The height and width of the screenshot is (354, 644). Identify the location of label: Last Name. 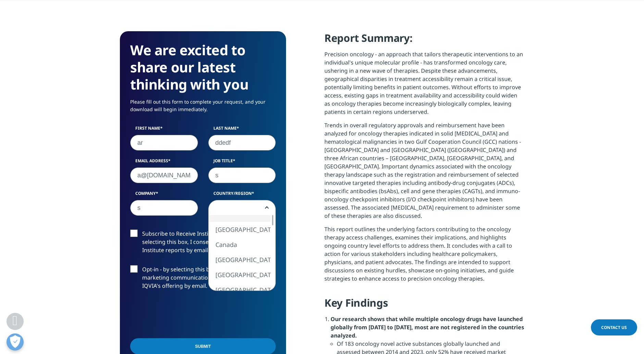
(242, 130).